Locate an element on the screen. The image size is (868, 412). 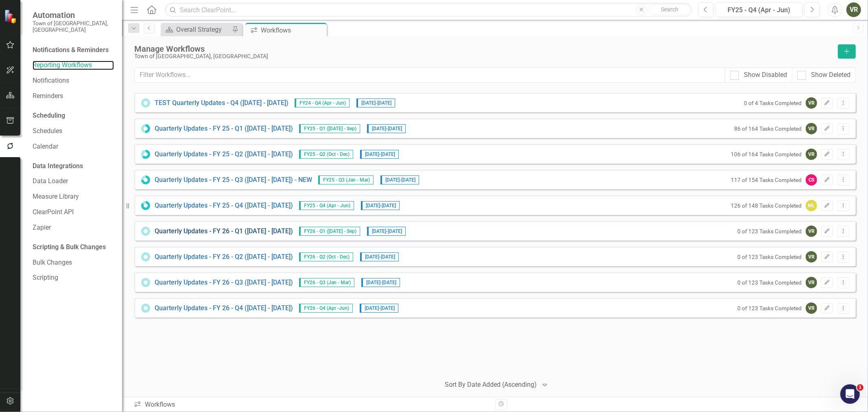
div: Show Deleted is located at coordinates (830, 75).